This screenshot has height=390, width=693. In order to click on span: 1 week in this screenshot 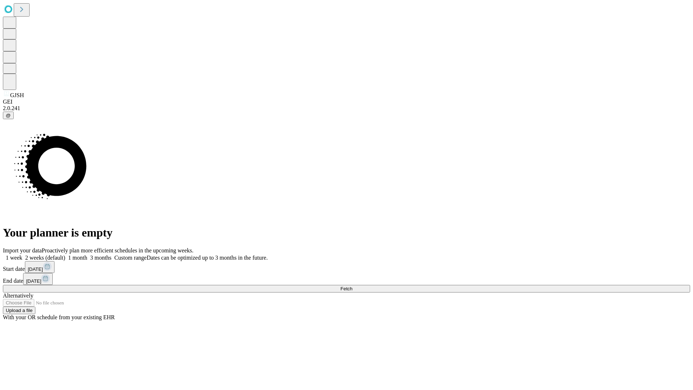, I will do `click(14, 257)`.